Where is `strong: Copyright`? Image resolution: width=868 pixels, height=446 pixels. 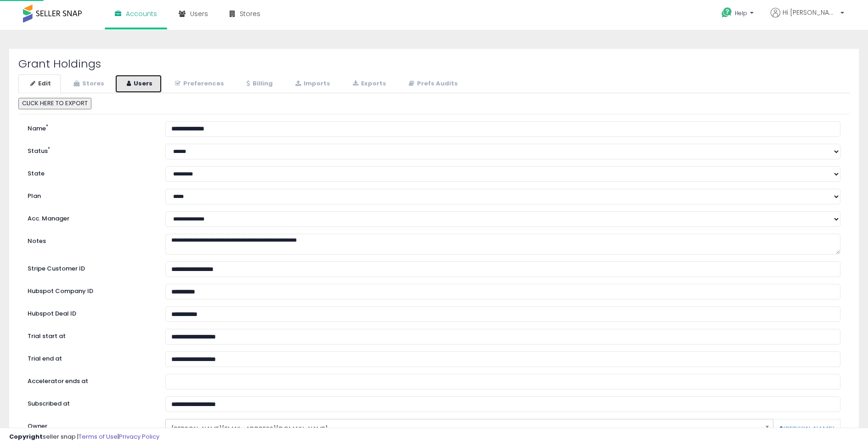 strong: Copyright is located at coordinates (26, 437).